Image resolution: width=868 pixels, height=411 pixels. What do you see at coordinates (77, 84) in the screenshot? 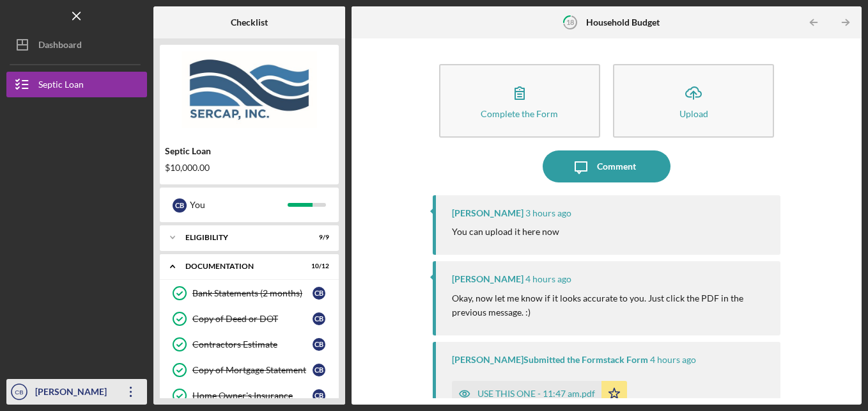
I see `button: Septic Loan` at bounding box center [77, 84].